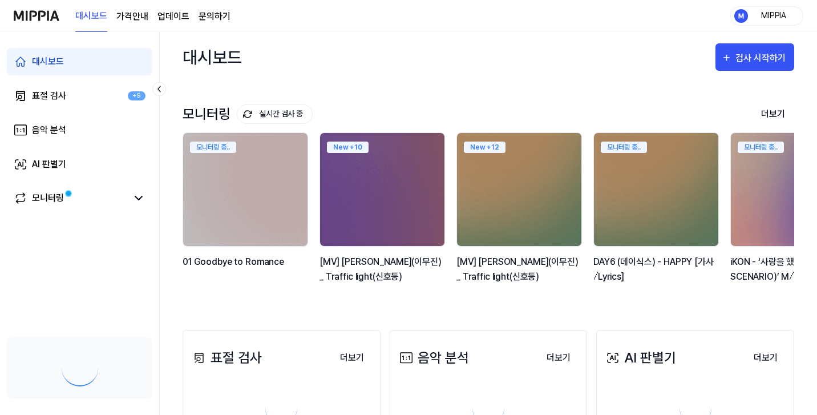  What do you see at coordinates (485, 147) in the screenshot?
I see `div: New + 12` at bounding box center [485, 147].